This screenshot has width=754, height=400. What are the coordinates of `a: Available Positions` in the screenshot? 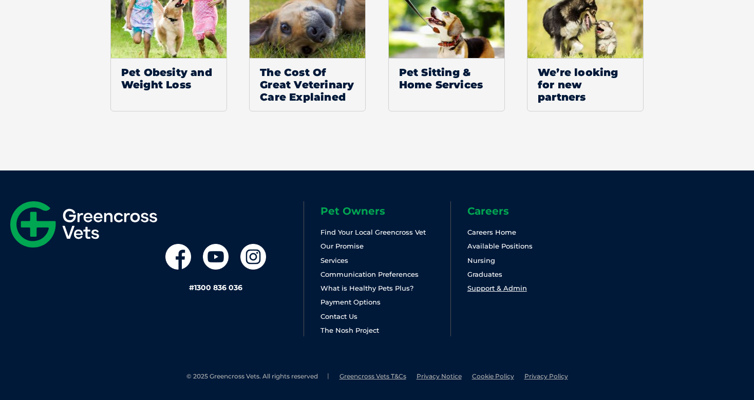 It's located at (499, 246).